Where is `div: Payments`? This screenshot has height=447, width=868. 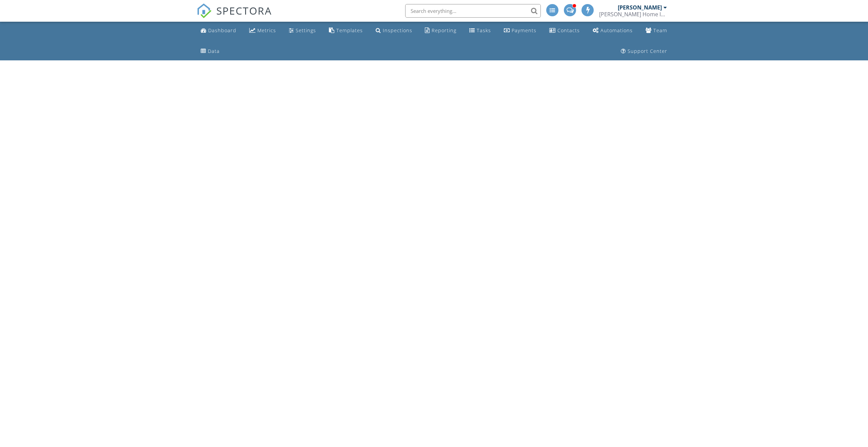 div: Payments is located at coordinates (524, 30).